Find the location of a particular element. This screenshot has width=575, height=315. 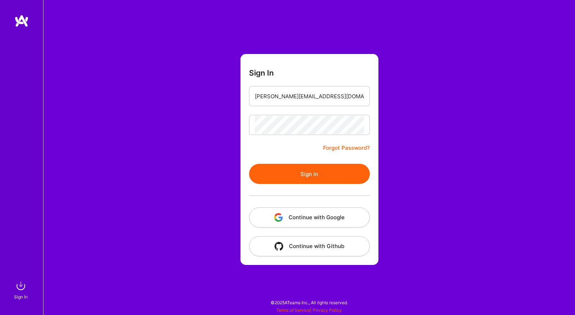

h3: Sign In is located at coordinates (261, 73).